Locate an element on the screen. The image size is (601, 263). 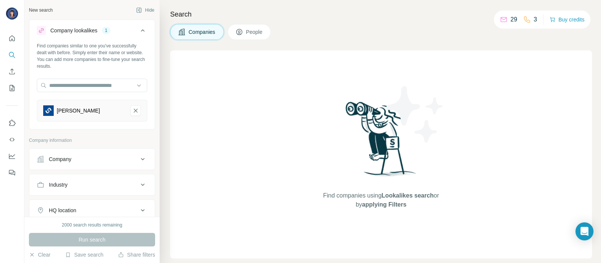
button: Search is located at coordinates (12, 55).